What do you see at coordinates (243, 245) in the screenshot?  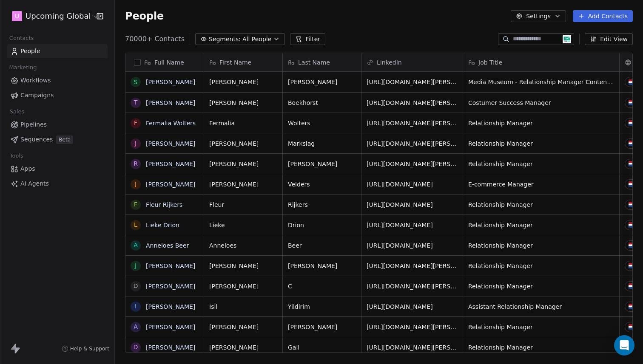 I see `span: Anneloes` at bounding box center [243, 245].